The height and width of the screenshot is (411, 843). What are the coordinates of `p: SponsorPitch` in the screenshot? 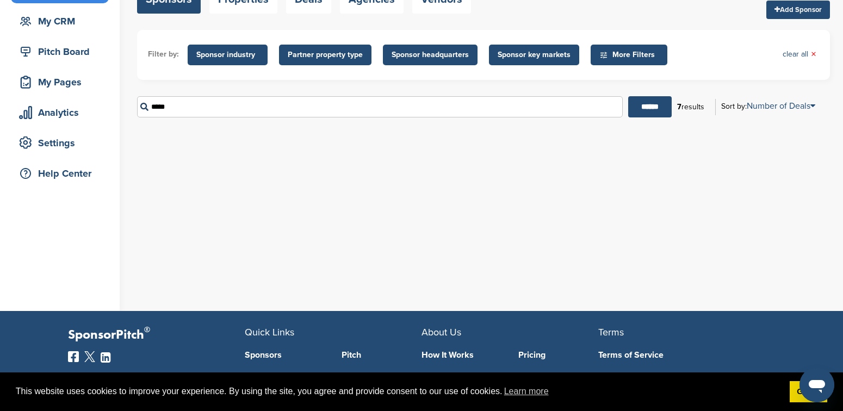 It's located at (156, 335).